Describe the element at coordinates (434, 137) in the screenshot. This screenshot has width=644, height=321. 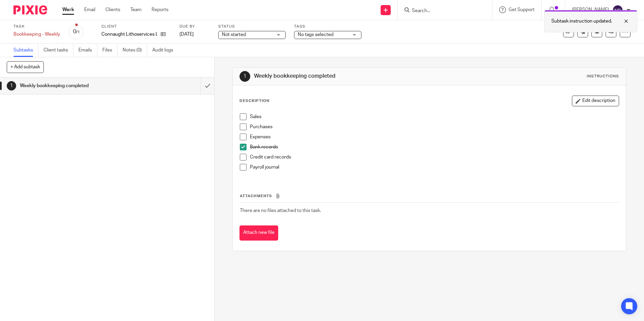
I see `p: Expenses` at that location.